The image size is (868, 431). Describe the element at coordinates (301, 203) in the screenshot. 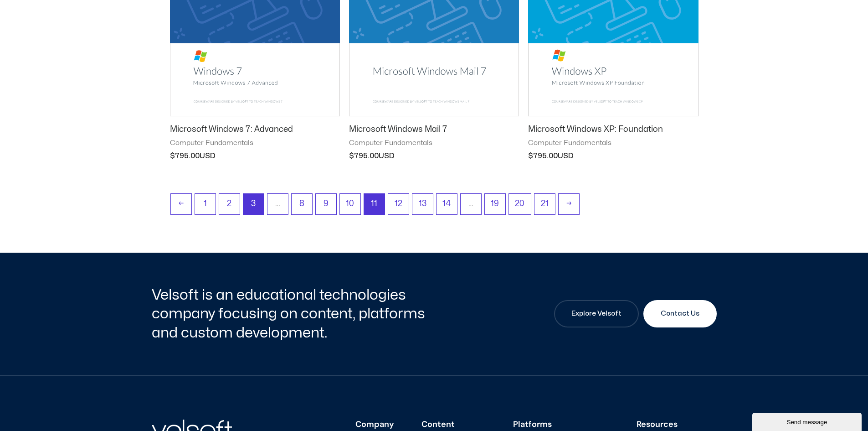

I see `a: Page 8` at that location.